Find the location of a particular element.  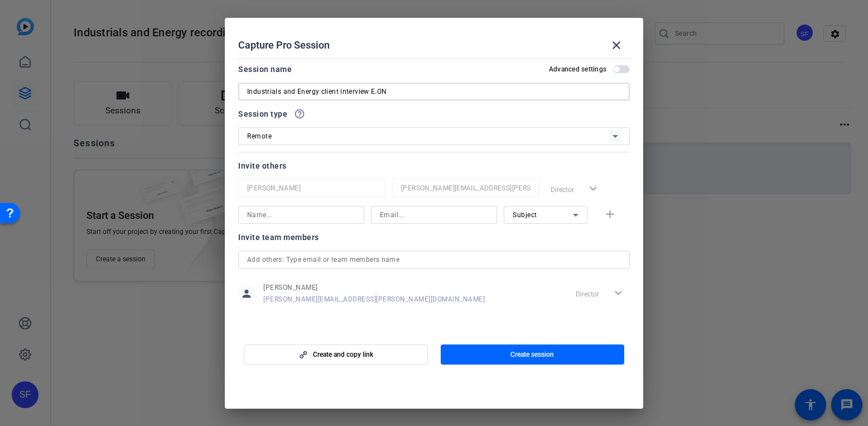

mat-icon: help_outline is located at coordinates (299, 114).